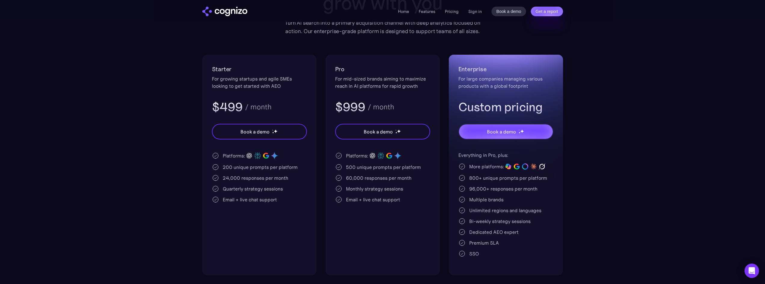 This screenshot has width=765, height=284. I want to click on div: 500 unique prompts per platform, so click(383, 167).